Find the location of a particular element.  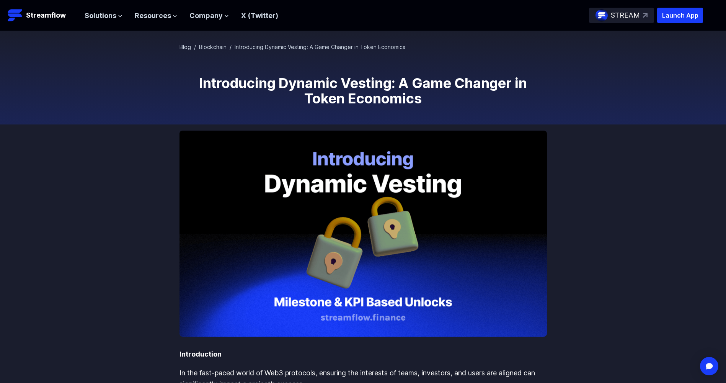

a: Blog is located at coordinates (185, 47).